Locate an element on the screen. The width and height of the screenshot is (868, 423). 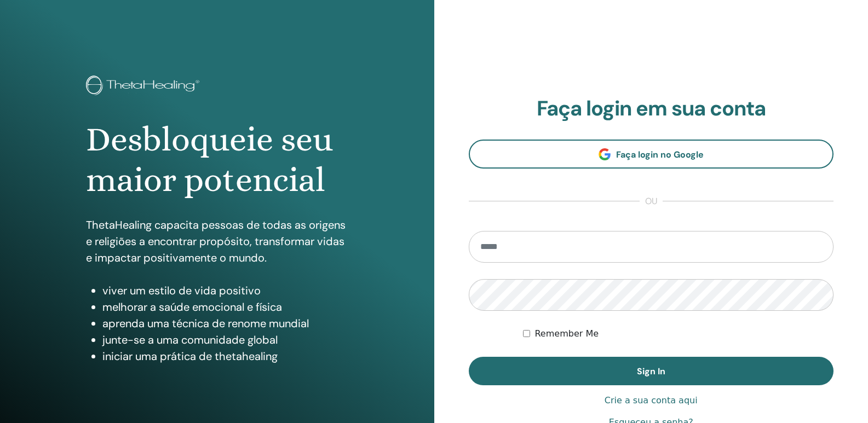
a: Crie a sua conta aqui is located at coordinates (651, 401).